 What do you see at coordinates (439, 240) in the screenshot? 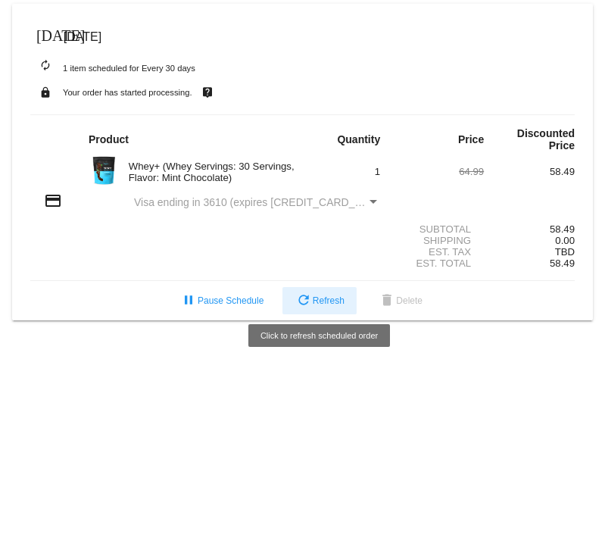
I see `div: Shipping` at bounding box center [439, 240].